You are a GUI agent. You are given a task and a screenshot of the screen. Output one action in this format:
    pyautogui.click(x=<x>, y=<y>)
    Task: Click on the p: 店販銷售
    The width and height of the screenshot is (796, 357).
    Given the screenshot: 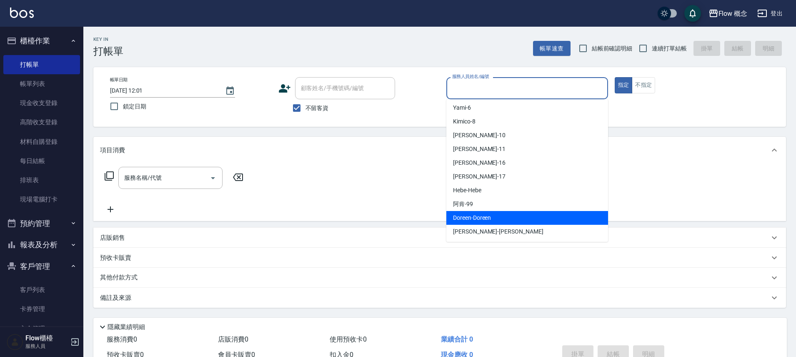 What is the action you would take?
    pyautogui.click(x=112, y=237)
    